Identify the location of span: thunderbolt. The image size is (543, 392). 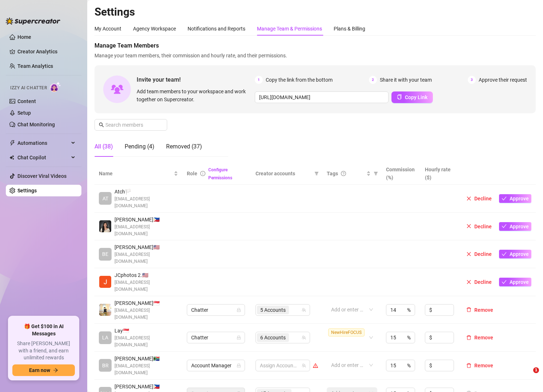
(12, 143).